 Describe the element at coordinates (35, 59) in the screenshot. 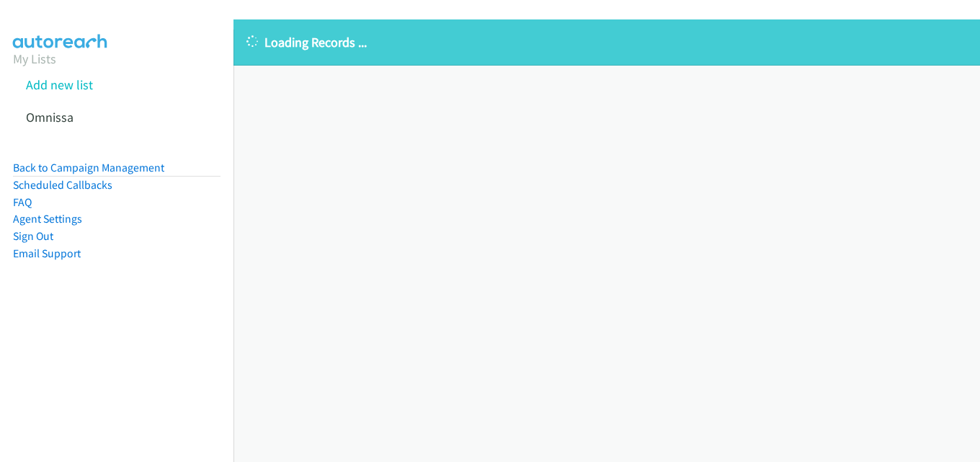

I see `a: My Lists` at that location.